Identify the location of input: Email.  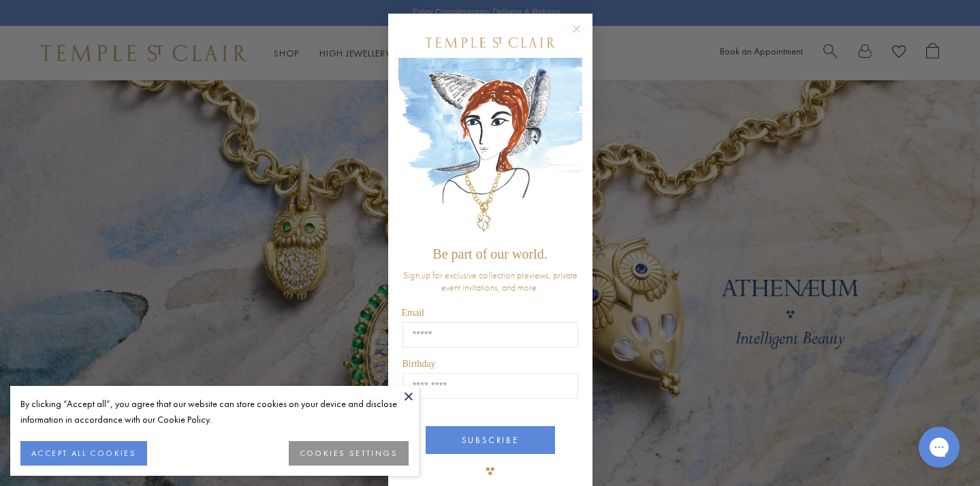
(490, 335).